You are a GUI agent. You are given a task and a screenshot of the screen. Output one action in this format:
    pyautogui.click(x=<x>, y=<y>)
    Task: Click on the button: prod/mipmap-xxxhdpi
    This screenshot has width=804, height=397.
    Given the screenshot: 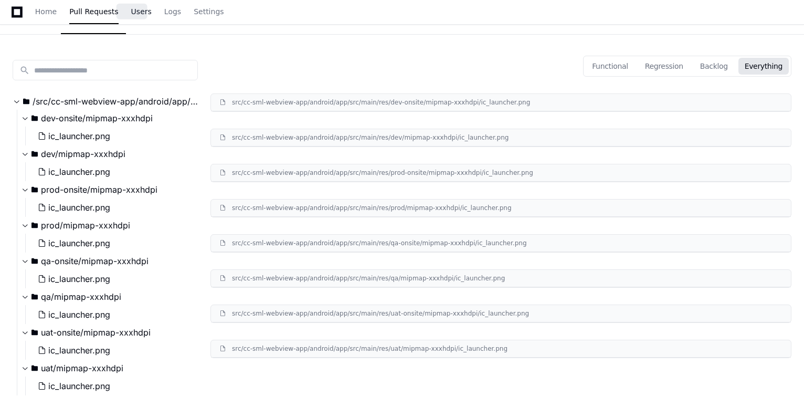 What is the action you would take?
    pyautogui.click(x=109, y=225)
    